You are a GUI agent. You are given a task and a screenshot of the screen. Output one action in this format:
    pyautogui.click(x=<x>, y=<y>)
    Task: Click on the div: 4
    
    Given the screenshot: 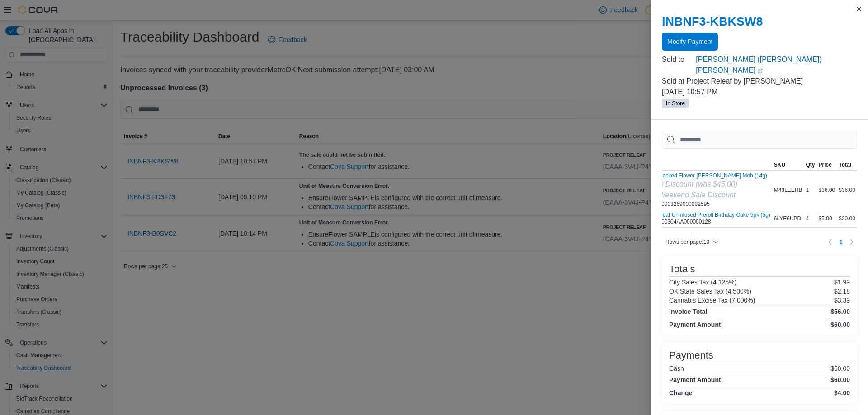 What is the action you would take?
    pyautogui.click(x=811, y=218)
    